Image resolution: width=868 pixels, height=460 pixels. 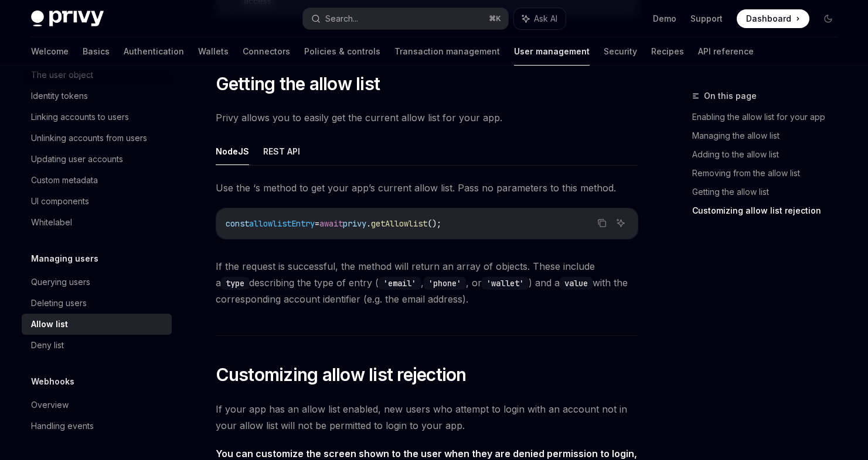 What do you see at coordinates (298, 84) in the screenshot?
I see `span: Getting the allow list` at bounding box center [298, 84].